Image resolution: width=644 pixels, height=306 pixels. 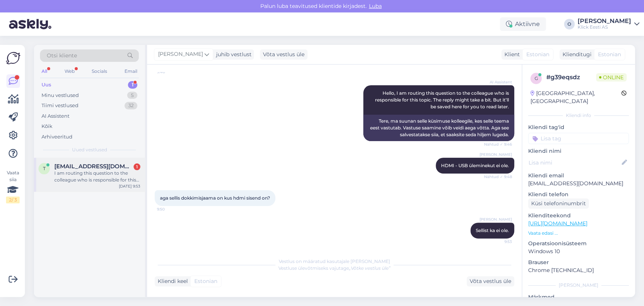 I want to click on div: Tere, ma suunan selle küsimuse kolleegile, kes selle teema eest vastutab. Vastuse saamine võib ve..., so click(x=439, y=128).